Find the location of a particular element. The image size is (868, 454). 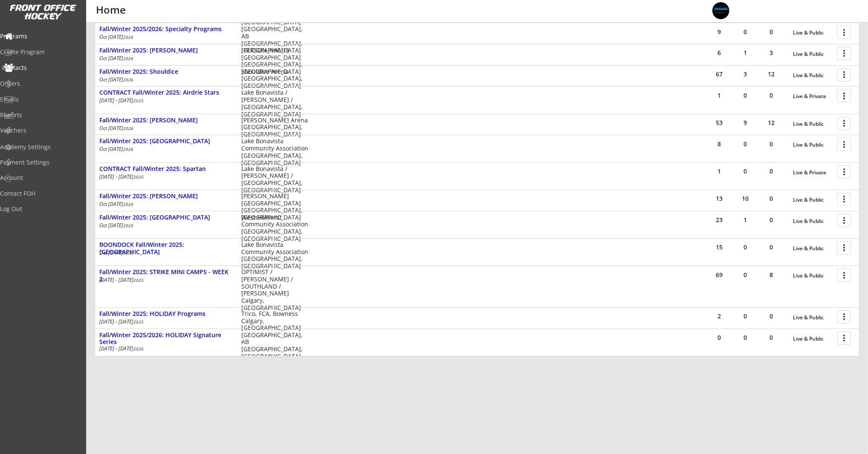

div: CONTRACT Fall/Winter 2025: Airdrie Stars is located at coordinates (166, 92).